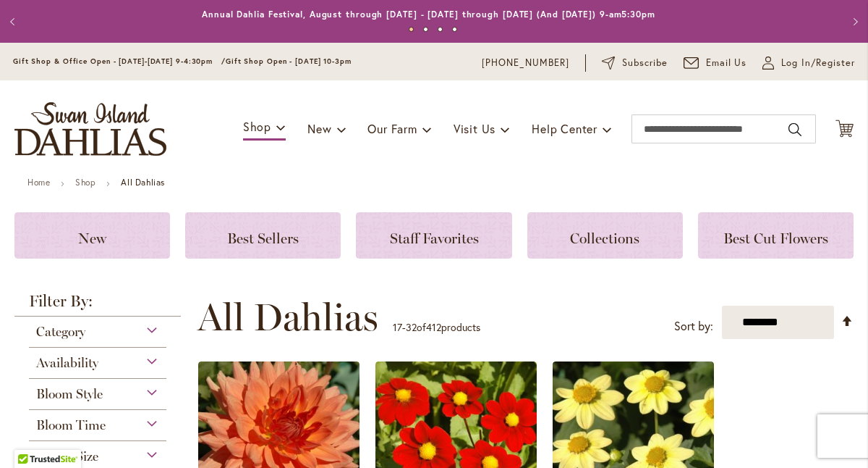 This screenshot has width=868, height=468. Describe the element at coordinates (257, 126) in the screenshot. I see `span: Shop` at that location.